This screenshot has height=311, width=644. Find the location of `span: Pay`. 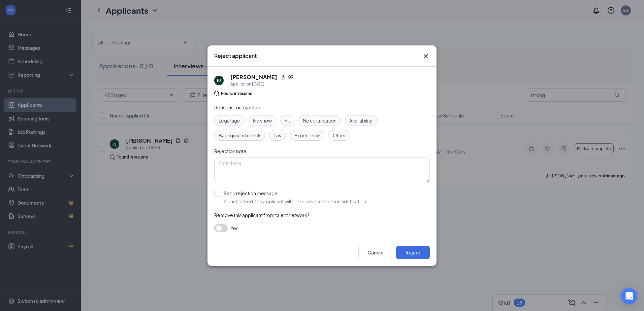

span: Pay is located at coordinates (278, 135).